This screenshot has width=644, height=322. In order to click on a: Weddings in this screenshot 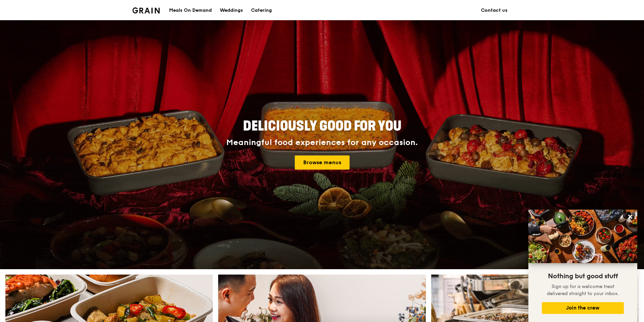, I will do `click(231, 11)`.